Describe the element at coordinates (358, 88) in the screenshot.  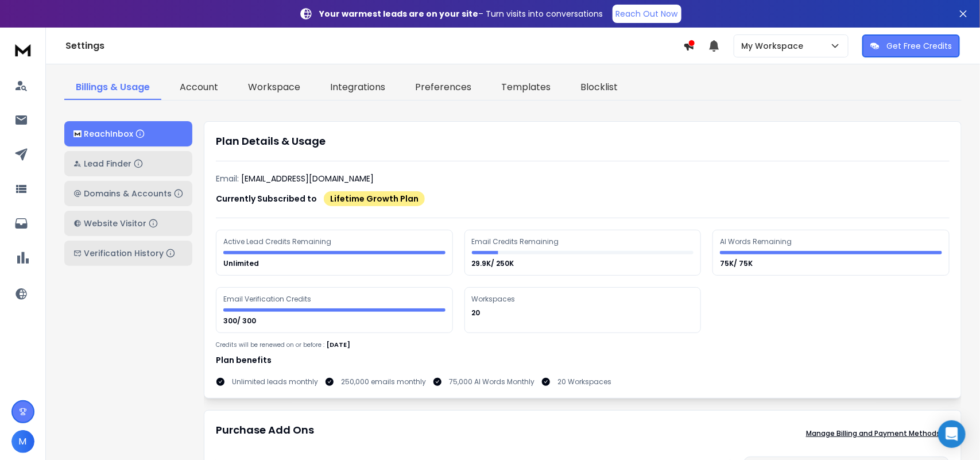
I see `a: Integrations` at that location.